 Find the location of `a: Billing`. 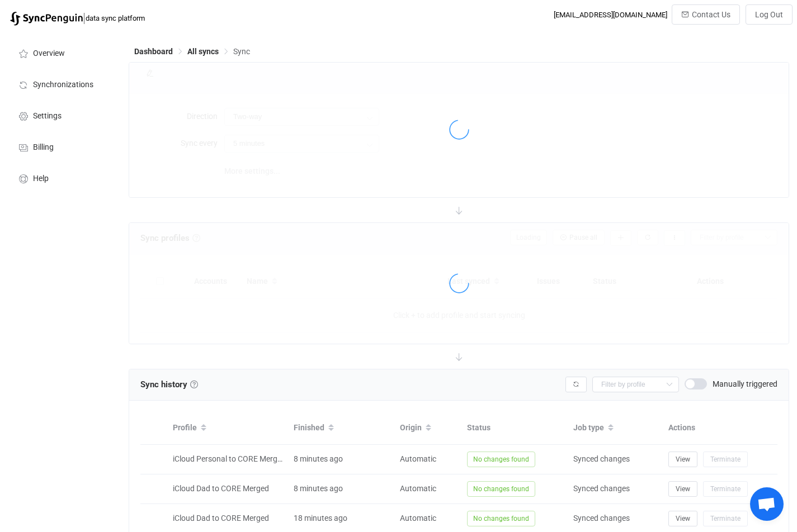

a: Billing is located at coordinates (62, 146).